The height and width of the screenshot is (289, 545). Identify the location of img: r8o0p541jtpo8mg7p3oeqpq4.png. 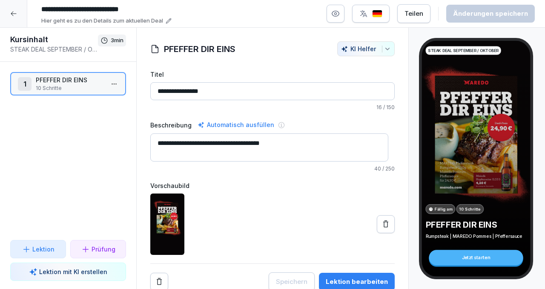
(167, 224).